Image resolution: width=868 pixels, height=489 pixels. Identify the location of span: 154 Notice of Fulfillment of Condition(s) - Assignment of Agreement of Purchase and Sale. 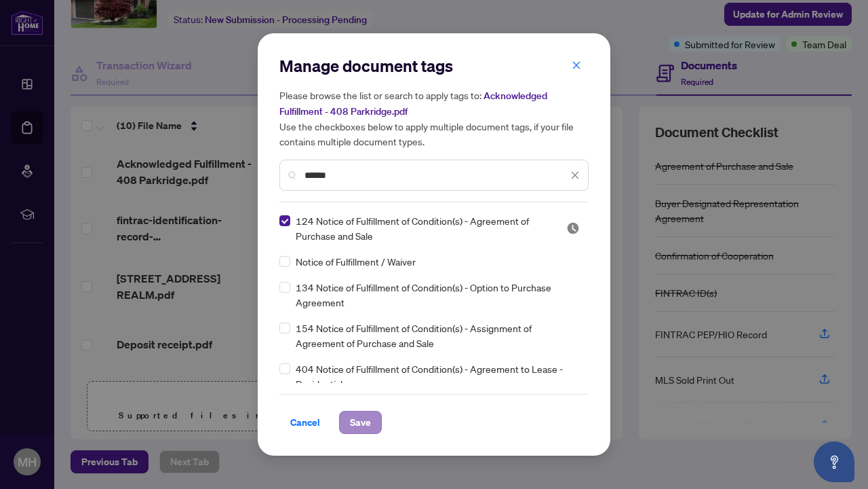
(438, 335).